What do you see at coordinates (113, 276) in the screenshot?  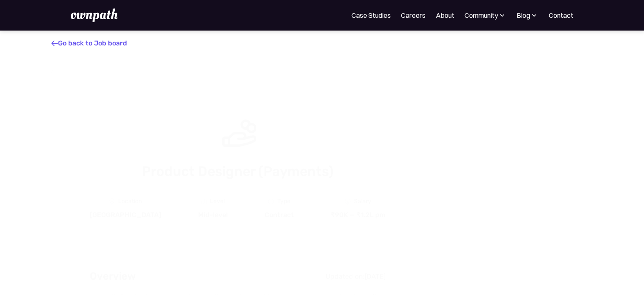 I see `h2: Overview` at bounding box center [113, 276].